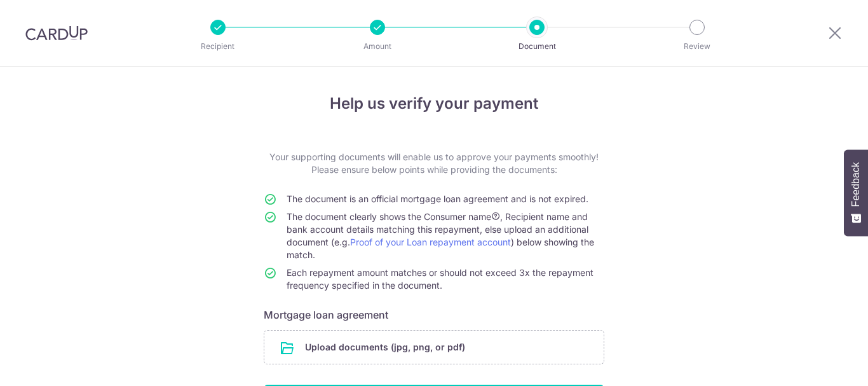  Describe the element at coordinates (537, 47) in the screenshot. I see `p: Document` at that location.